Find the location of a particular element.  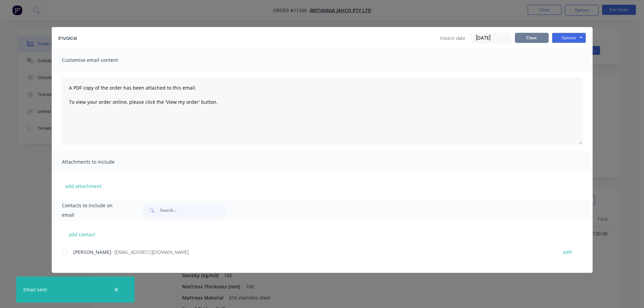

span: Contacts to include on email is located at coordinates (94, 210).